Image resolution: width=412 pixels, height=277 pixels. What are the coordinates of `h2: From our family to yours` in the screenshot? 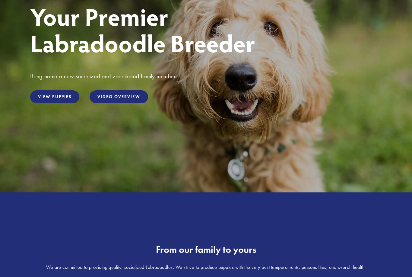 It's located at (206, 249).